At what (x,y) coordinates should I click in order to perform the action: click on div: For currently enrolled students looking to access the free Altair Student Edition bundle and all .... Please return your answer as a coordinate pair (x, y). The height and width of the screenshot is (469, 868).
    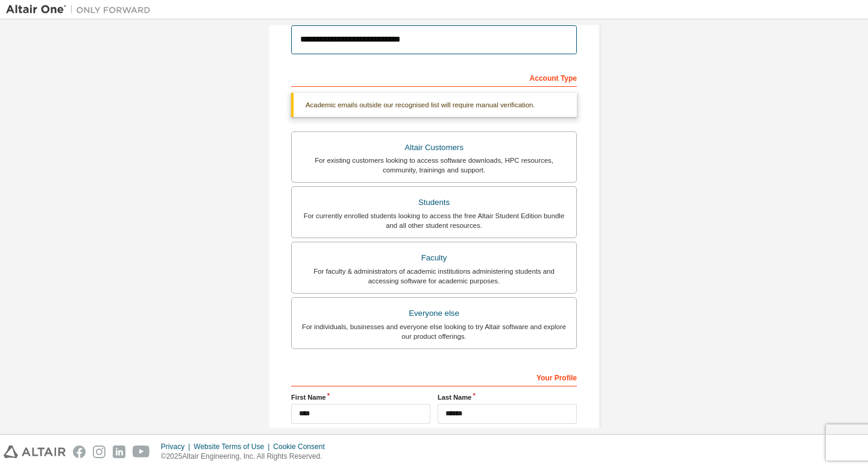
    Looking at the image, I should click on (434, 220).